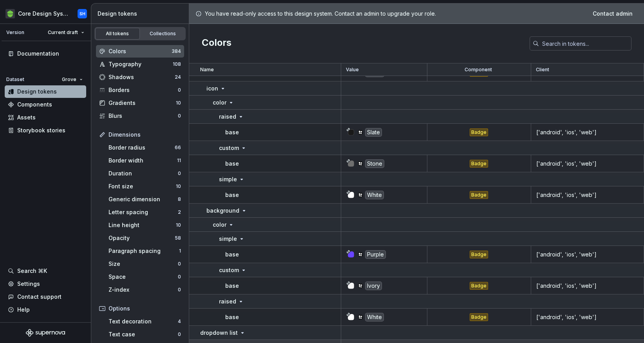 This screenshot has height=343, width=644. What do you see at coordinates (46, 297) in the screenshot?
I see `button: Contact support` at bounding box center [46, 297].